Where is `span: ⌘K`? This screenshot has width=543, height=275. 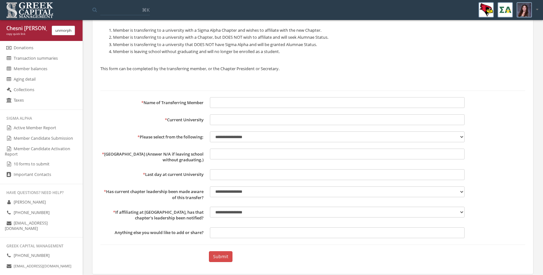
span: ⌘K is located at coordinates (146, 10).